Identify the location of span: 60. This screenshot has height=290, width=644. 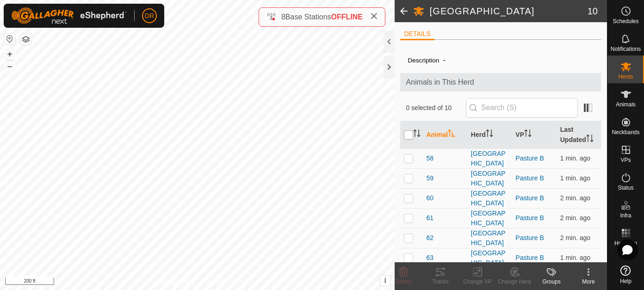
(429, 198).